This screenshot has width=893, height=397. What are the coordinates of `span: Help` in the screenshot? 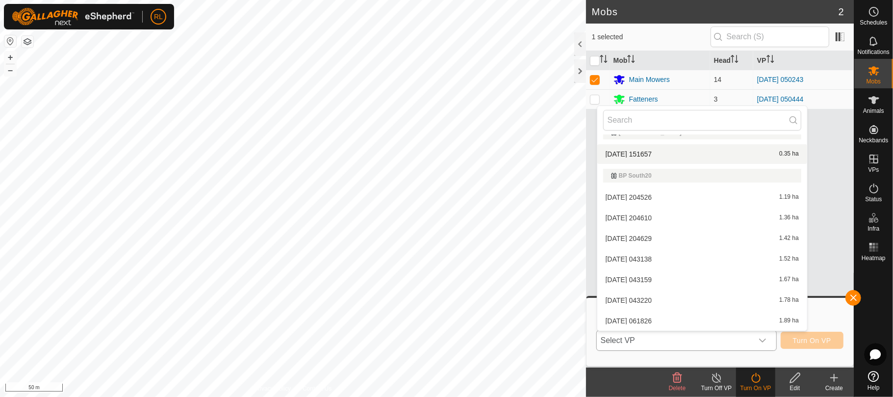 It's located at (874, 388).